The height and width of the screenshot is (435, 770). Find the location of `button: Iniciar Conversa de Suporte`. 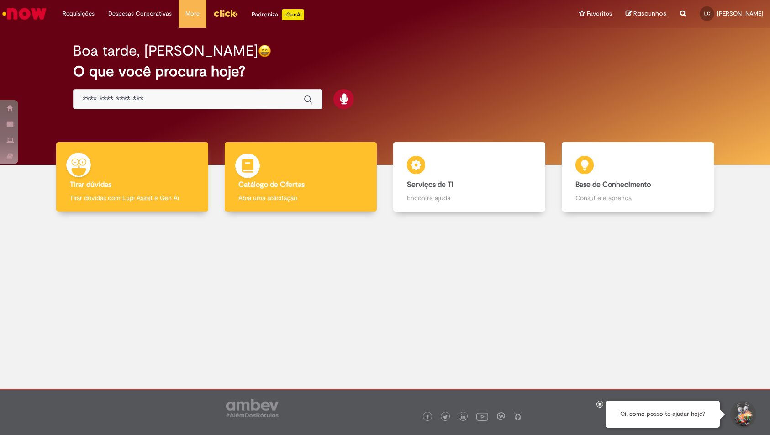

button: Iniciar Conversa de Suporte is located at coordinates (743, 414).